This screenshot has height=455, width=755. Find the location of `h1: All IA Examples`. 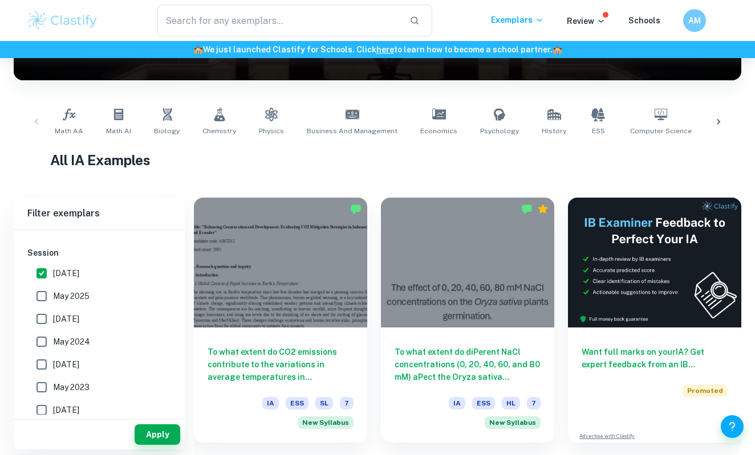

h1: All IA Examples is located at coordinates (377, 160).